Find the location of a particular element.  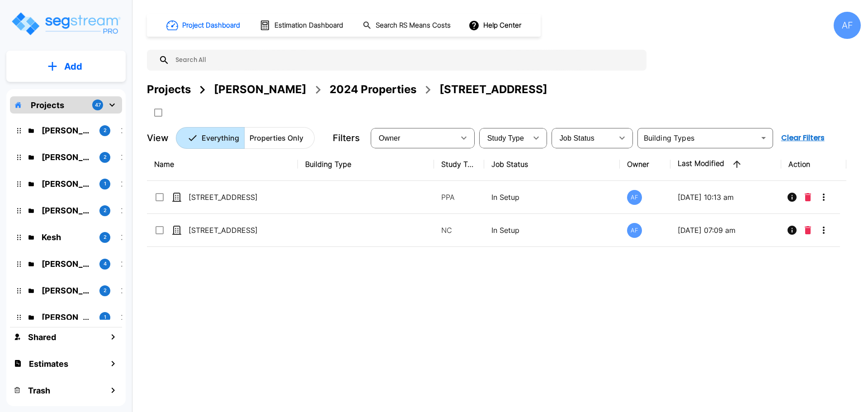

p: Chuny Herzka is located at coordinates (67, 291).